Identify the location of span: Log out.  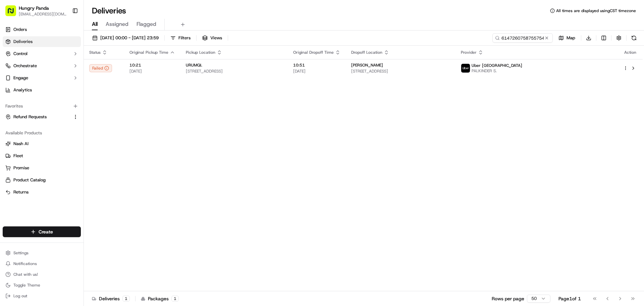
(20, 296).